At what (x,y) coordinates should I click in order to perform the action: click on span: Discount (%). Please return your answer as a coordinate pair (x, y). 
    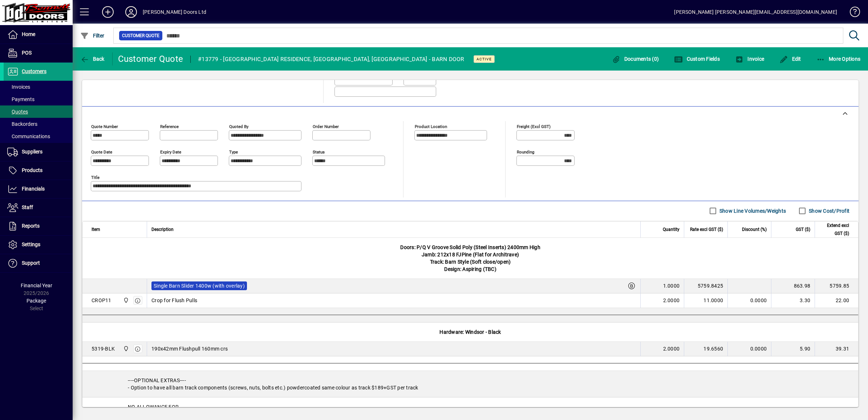
    Looking at the image, I should click on (754, 229).